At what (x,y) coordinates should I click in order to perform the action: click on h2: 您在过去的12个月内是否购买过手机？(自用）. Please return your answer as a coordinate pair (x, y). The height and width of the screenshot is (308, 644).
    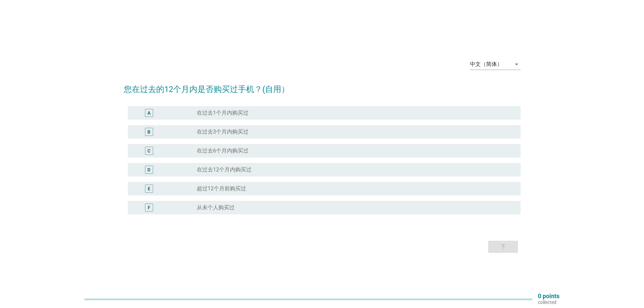
    Looking at the image, I should click on (322, 86).